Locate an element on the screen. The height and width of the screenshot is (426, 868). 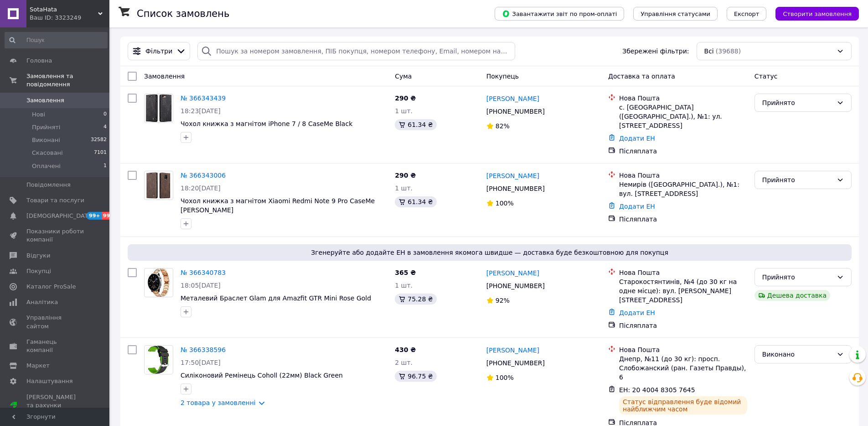
div: Статус відправлення буде відомий найближчим часом is located at coordinates (683, 405).